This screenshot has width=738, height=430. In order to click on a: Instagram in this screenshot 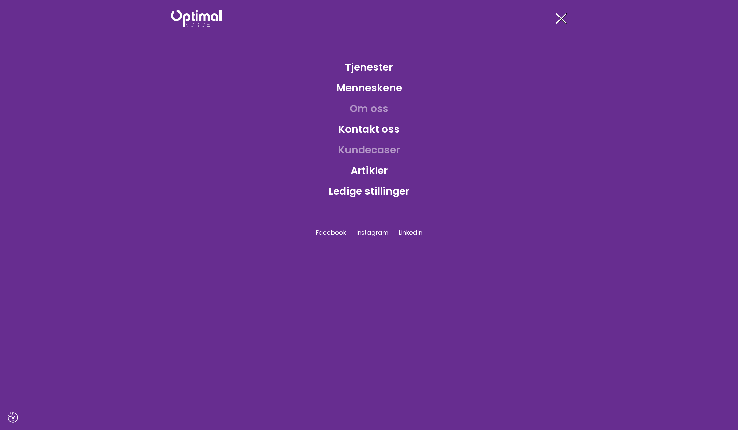, I will do `click(372, 232)`.